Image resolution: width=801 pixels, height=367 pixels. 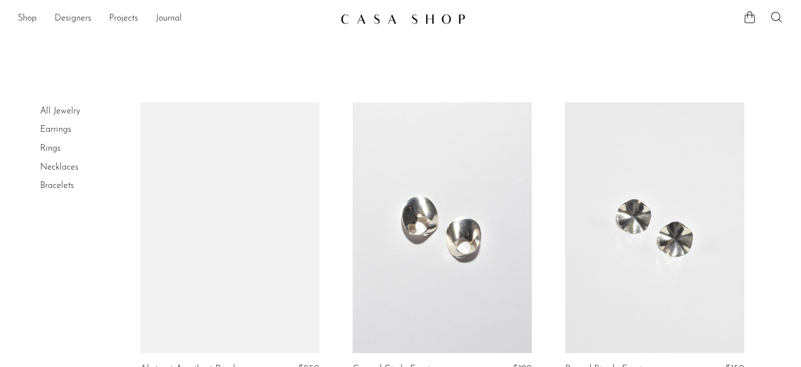 What do you see at coordinates (169, 19) in the screenshot?
I see `a: Journal` at bounding box center [169, 19].